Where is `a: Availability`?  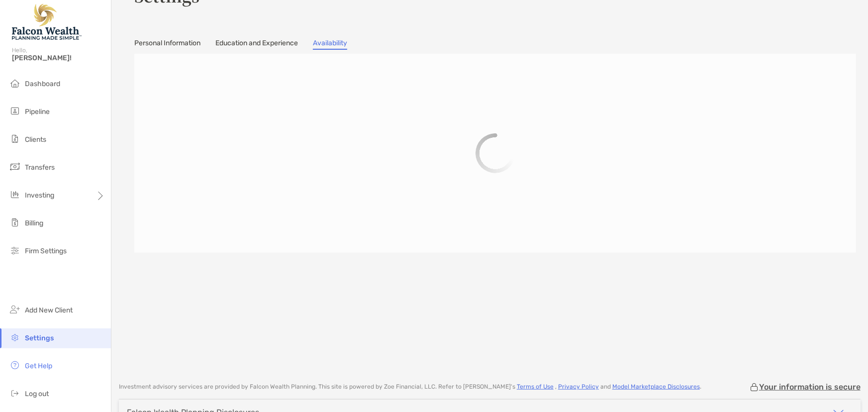
a: Availability is located at coordinates (330, 44).